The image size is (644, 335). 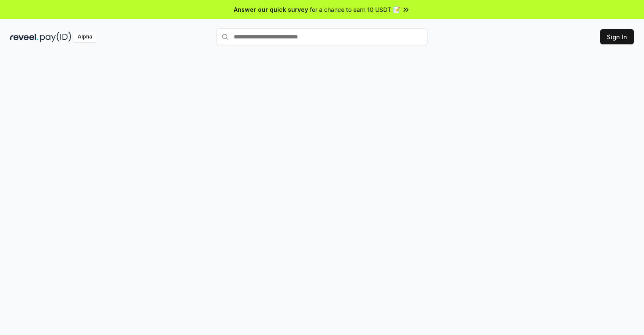 I want to click on span: Answer our quick survey, so click(x=271, y=9).